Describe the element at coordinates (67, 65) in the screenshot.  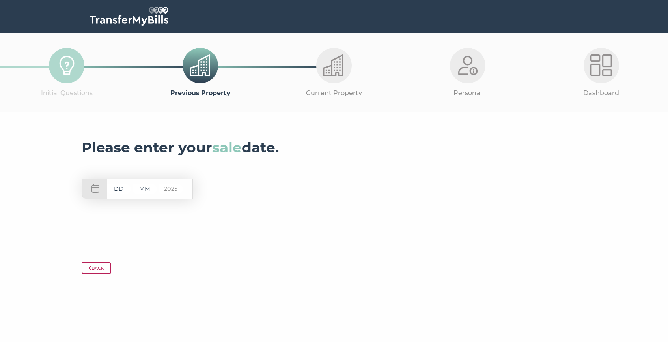
I see `img: Initial-Questions-Icon.png` at that location.